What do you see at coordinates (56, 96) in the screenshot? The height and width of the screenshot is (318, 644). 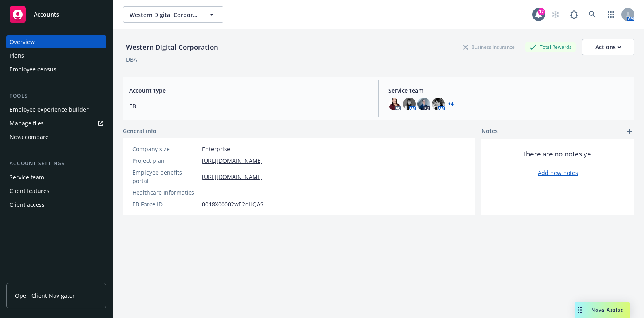 I see `div: Tools` at bounding box center [56, 96].